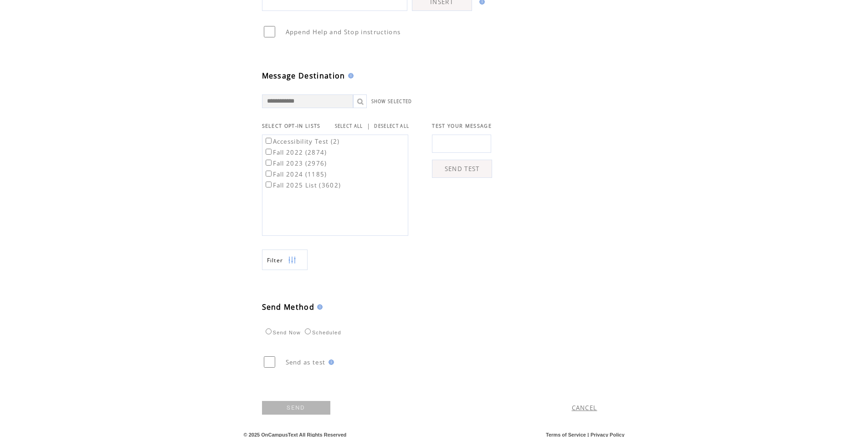 The width and height of the screenshot is (868, 437). I want to click on input: Fall 2022 (2874), so click(269, 151).